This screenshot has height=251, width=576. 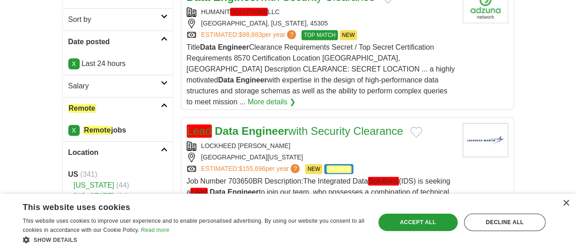 I want to click on div: Decline all, so click(x=504, y=222).